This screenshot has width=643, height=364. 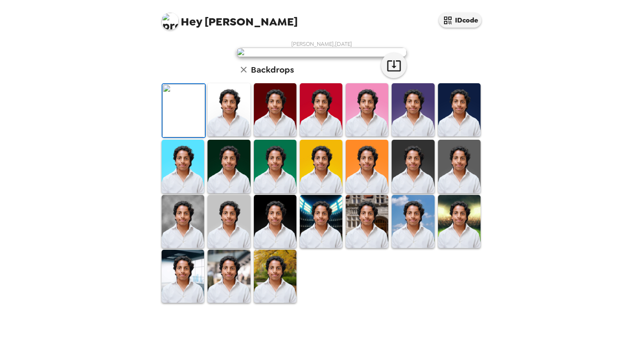 I want to click on img: profile pic, so click(x=170, y=21).